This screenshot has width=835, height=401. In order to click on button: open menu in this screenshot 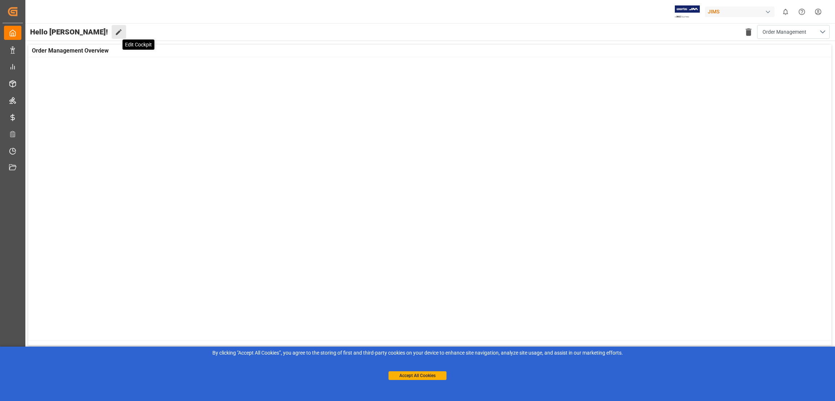, I will do `click(793, 32)`.